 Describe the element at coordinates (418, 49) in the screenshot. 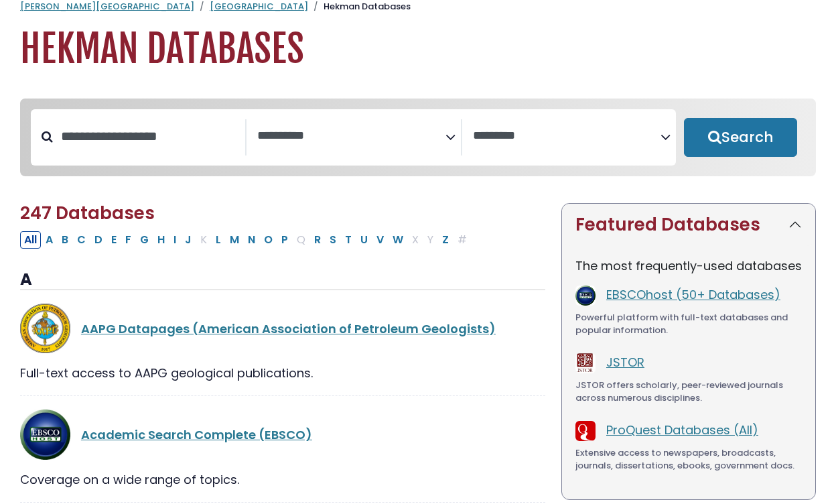

I see `h1: Hekman Databases` at that location.